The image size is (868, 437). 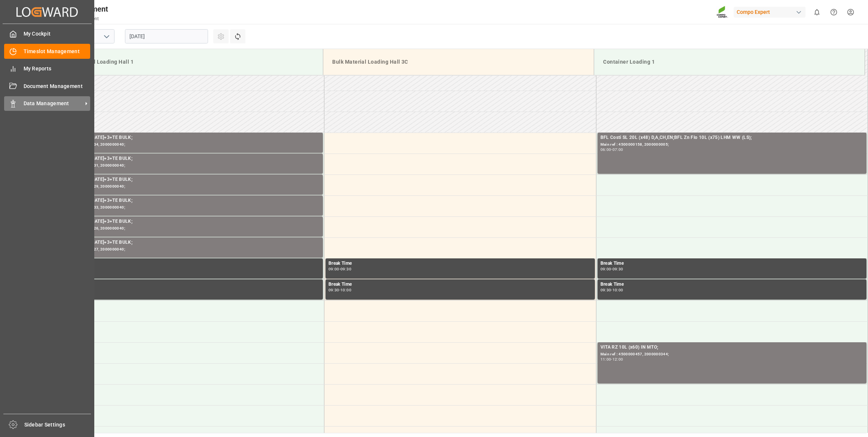 I want to click on div: Main ref : 4500000226, 2000000040;, so click(x=188, y=229).